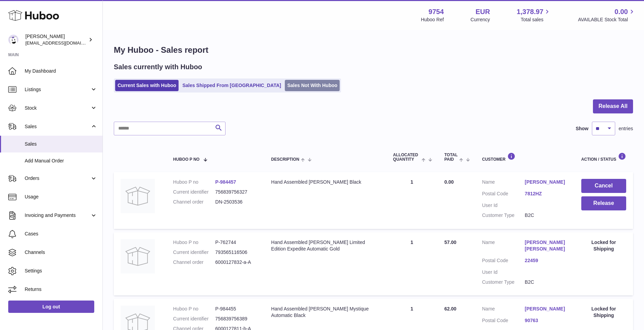 The height and width of the screenshot is (330, 644). I want to click on span: Total paid, so click(451, 157).